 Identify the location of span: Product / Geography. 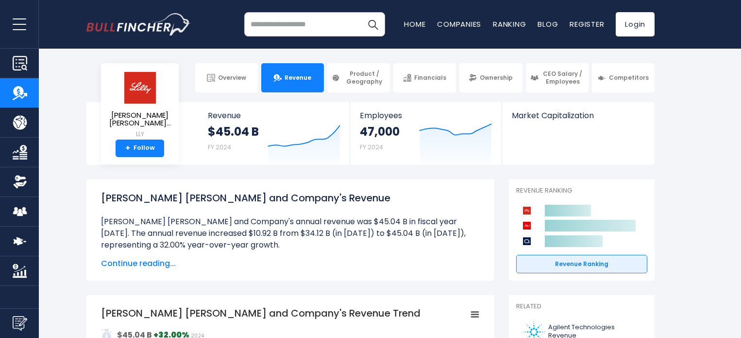
(364, 77).